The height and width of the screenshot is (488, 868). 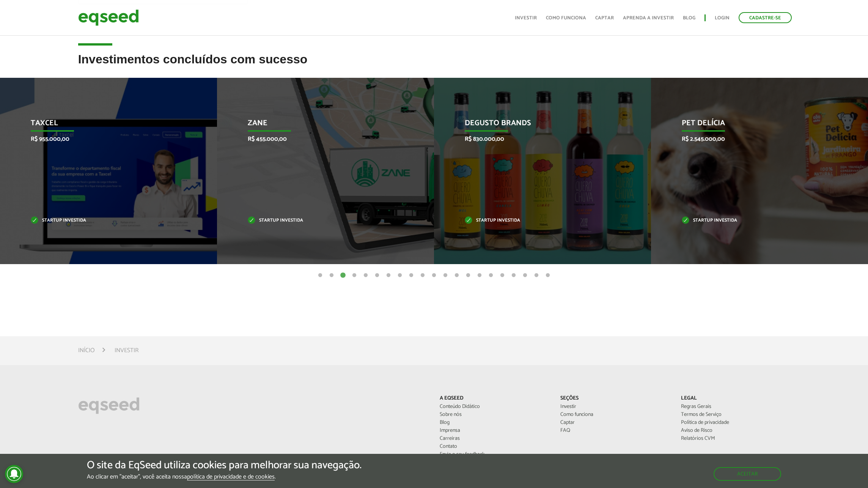 What do you see at coordinates (736, 407) in the screenshot?
I see `a: Regras Gerais` at bounding box center [736, 407].